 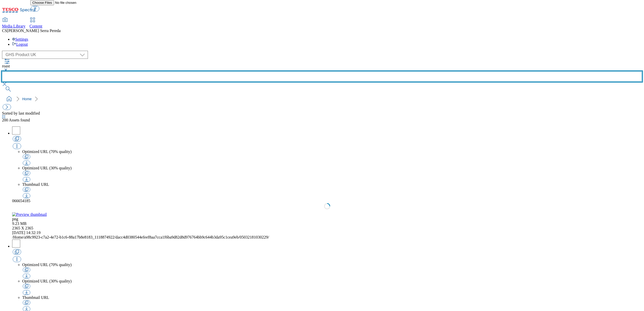 What do you see at coordinates (14, 23) in the screenshot?
I see `a: Media Library` at bounding box center [14, 23].